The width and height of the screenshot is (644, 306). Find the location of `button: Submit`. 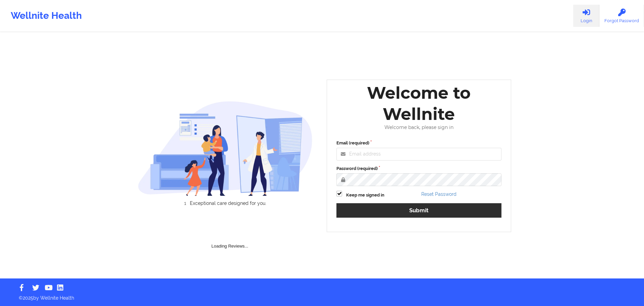

button: Submit is located at coordinates (419, 210).